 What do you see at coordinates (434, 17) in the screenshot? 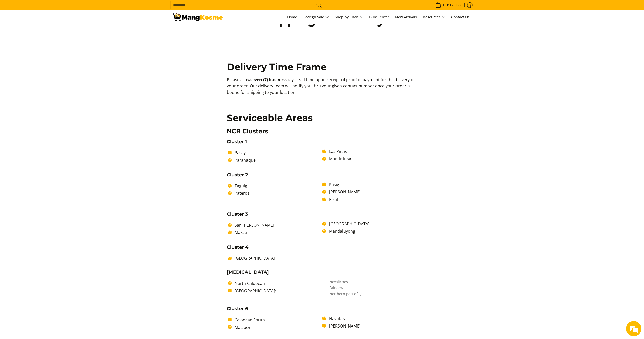
I see `span: Resources` at bounding box center [434, 17].